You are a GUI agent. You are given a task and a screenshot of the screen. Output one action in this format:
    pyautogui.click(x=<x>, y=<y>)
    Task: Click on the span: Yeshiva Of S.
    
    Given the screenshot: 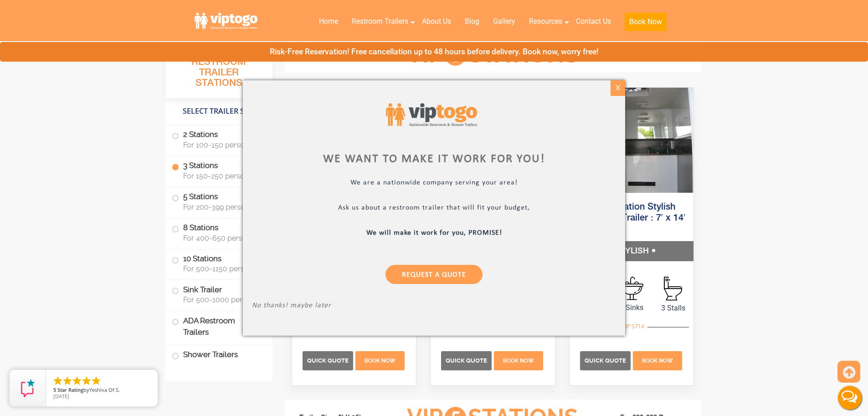 What is the action you would take?
    pyautogui.click(x=104, y=389)
    